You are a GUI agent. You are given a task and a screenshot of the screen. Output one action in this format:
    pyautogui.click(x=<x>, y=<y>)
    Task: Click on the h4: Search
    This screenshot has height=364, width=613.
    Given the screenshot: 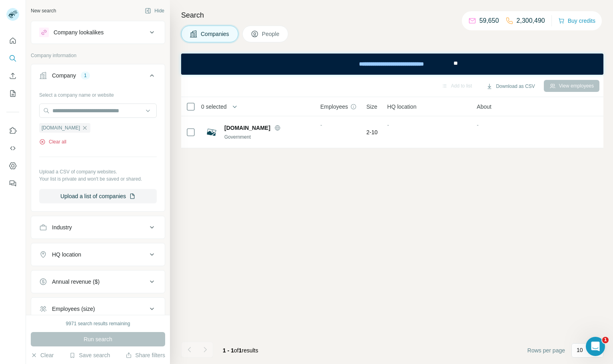 What is the action you would take?
    pyautogui.click(x=392, y=15)
    